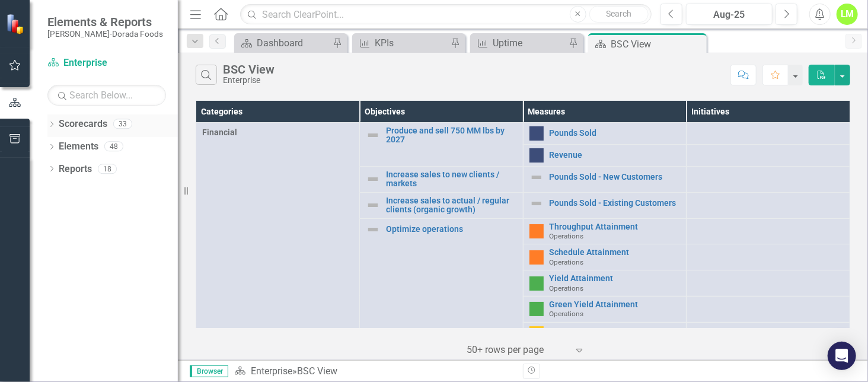  What do you see at coordinates (83, 124) in the screenshot?
I see `a: Scorecards` at bounding box center [83, 124].